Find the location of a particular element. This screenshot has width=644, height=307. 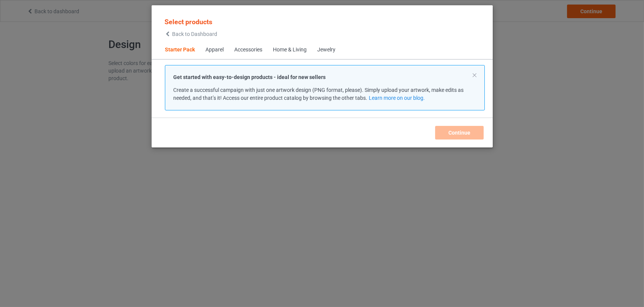

div: Home & Living is located at coordinates (290, 50).